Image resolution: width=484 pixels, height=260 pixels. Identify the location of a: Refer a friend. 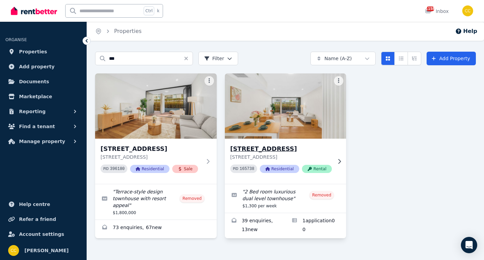
(43, 219).